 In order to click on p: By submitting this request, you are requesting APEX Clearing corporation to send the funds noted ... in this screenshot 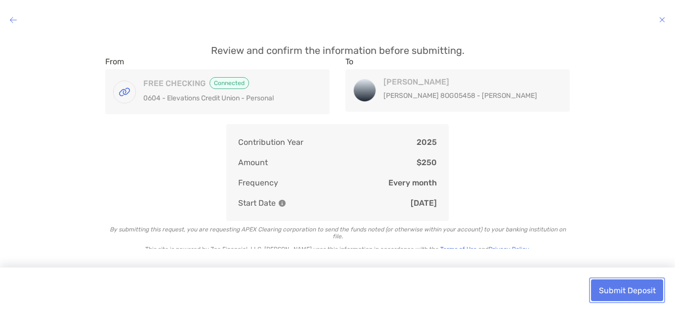, I will do `click(338, 233)`.